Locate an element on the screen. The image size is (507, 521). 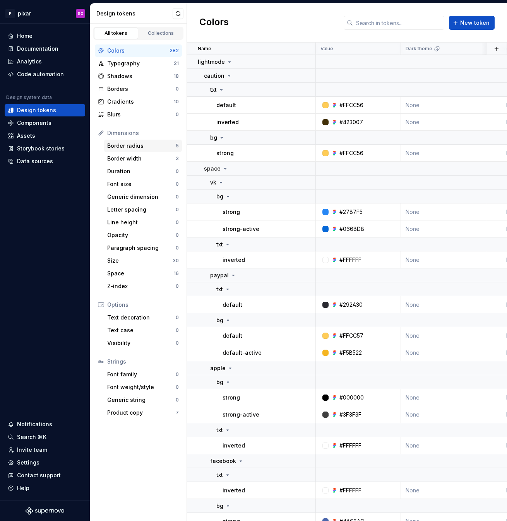
div: Invite team is located at coordinates (32, 450).